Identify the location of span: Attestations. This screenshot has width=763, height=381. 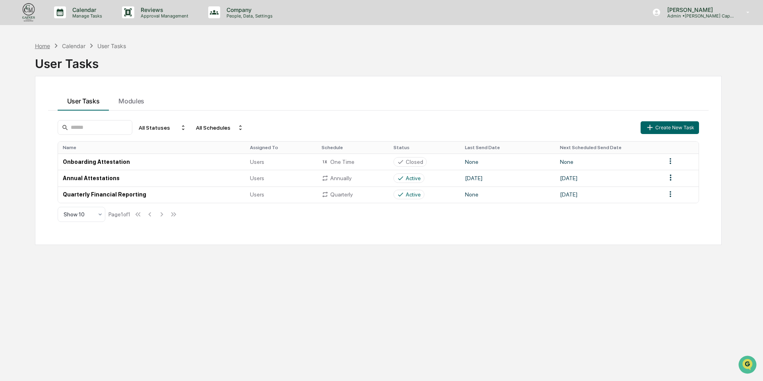
(82, 145).